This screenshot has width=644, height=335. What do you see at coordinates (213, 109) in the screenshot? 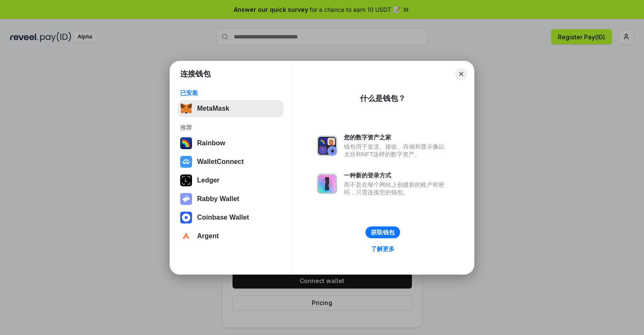
I see `div: MetaMask` at bounding box center [213, 109].